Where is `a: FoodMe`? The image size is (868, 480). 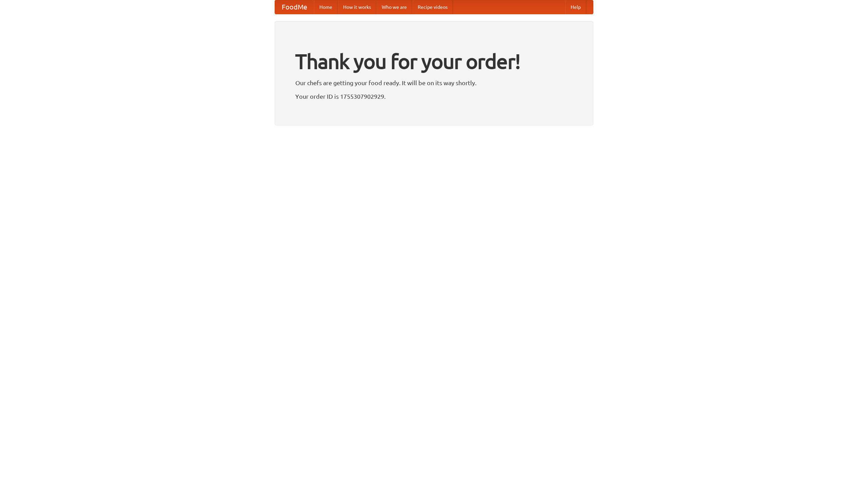 a: FoodMe is located at coordinates (294, 7).